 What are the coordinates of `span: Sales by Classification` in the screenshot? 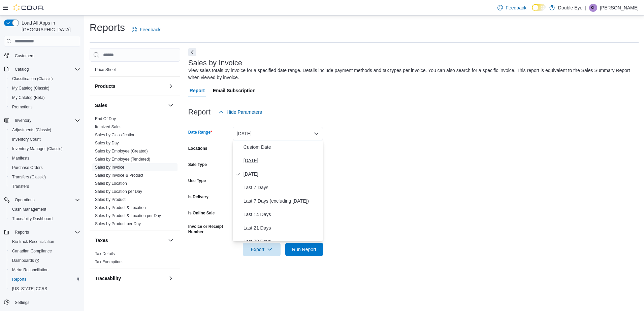 It's located at (115, 135).